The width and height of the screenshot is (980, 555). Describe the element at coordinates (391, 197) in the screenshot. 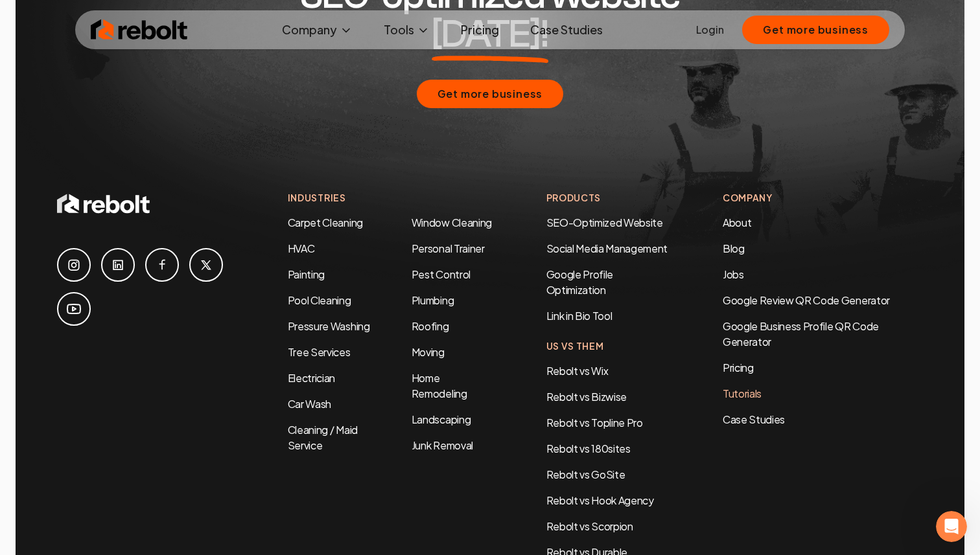

I see `h4: Industries` at that location.